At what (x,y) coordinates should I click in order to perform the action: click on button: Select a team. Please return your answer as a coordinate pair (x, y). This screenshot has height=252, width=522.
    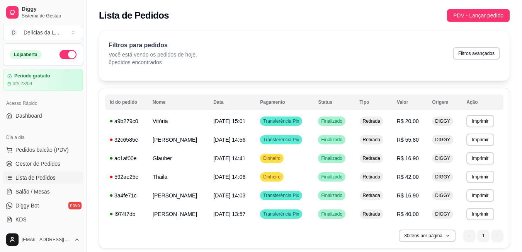
    Looking at the image, I should click on (43, 32).